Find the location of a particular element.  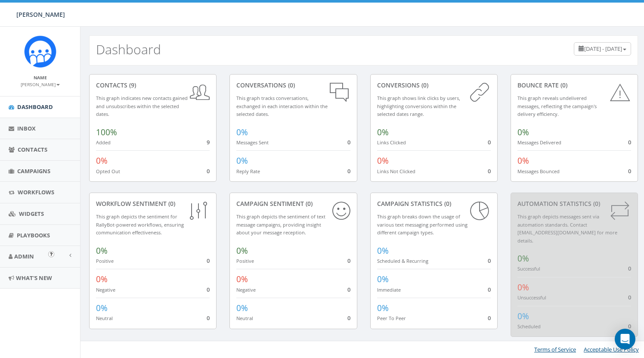

small: Name is located at coordinates (40, 77).